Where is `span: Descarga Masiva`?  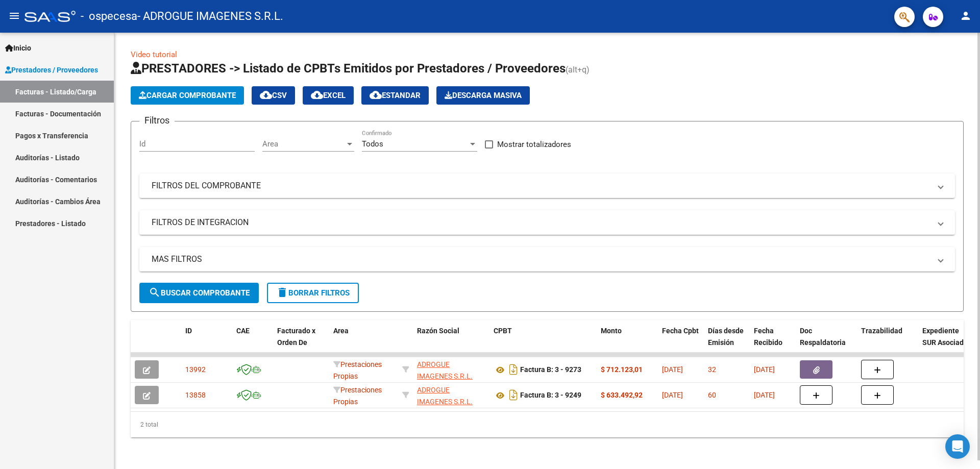
span: Descarga Masiva is located at coordinates (483, 96).